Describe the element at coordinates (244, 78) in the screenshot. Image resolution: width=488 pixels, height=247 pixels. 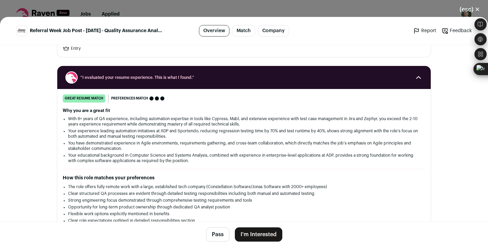
I see `span: “I evaluated your resume experience. This is what I found.”` at that location.